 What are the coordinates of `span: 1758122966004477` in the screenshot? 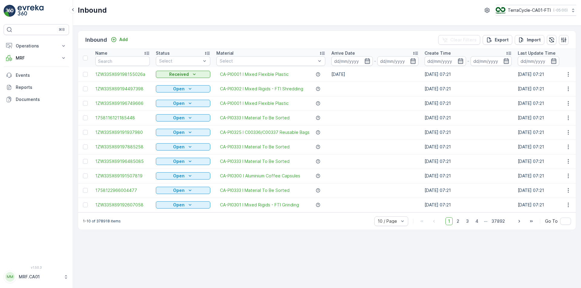 It's located at (122, 191).